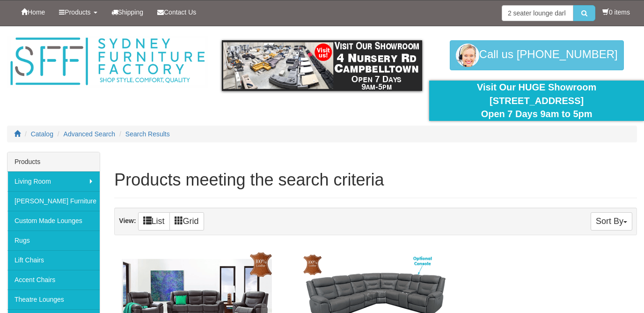 The width and height of the screenshot is (644, 313). Describe the element at coordinates (53, 162) in the screenshot. I see `div: Products` at that location.